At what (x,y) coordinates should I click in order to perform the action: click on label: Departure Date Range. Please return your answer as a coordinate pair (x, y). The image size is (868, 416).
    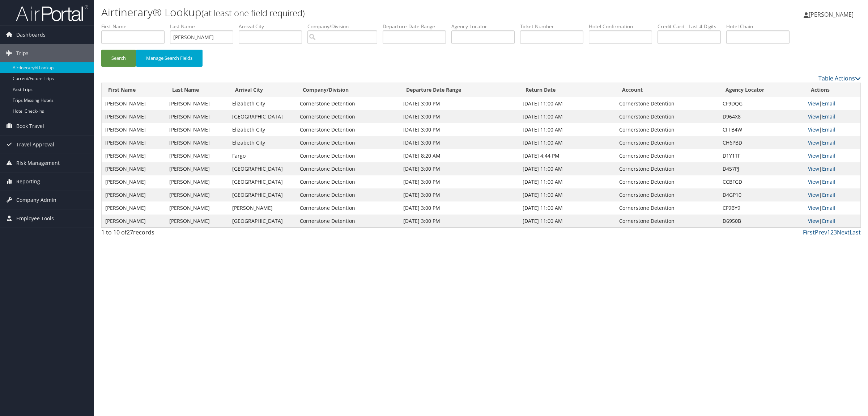
    Looking at the image, I should click on (417, 26).